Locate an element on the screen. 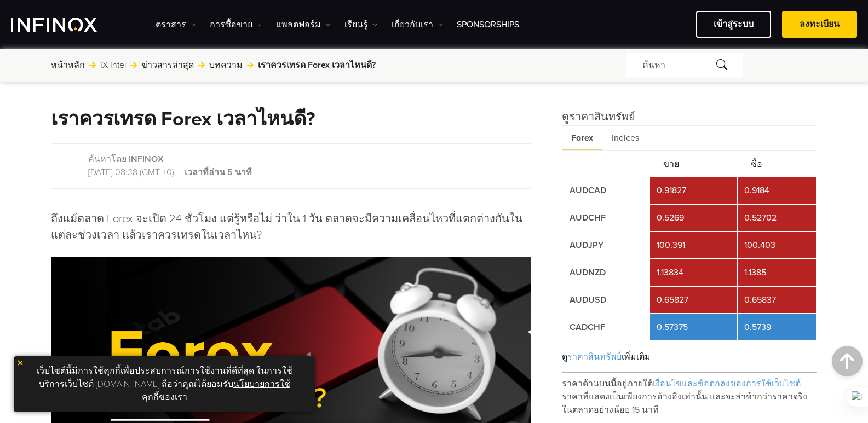 The image size is (868, 423). a: บทความ is located at coordinates (226, 65).